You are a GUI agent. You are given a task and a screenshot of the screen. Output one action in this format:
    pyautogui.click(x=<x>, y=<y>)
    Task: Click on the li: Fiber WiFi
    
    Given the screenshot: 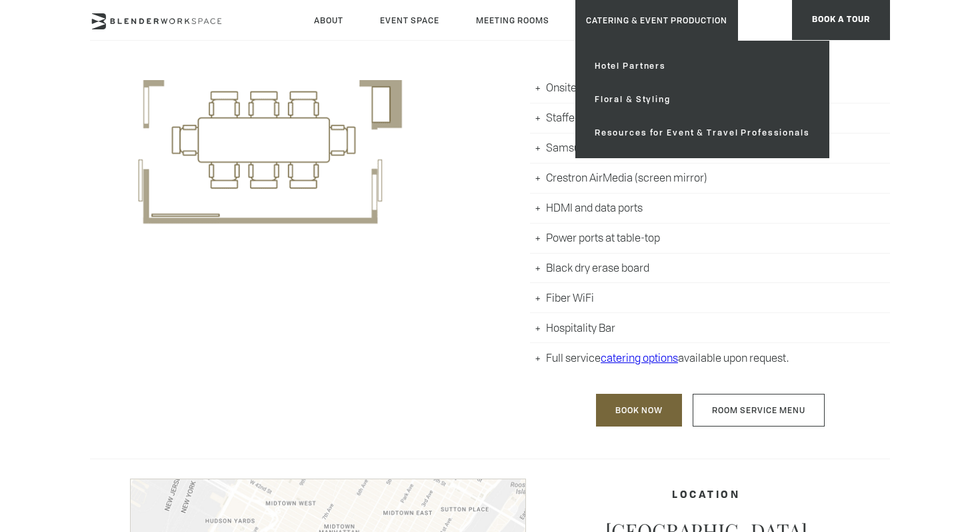 What is the action you would take?
    pyautogui.click(x=710, y=298)
    